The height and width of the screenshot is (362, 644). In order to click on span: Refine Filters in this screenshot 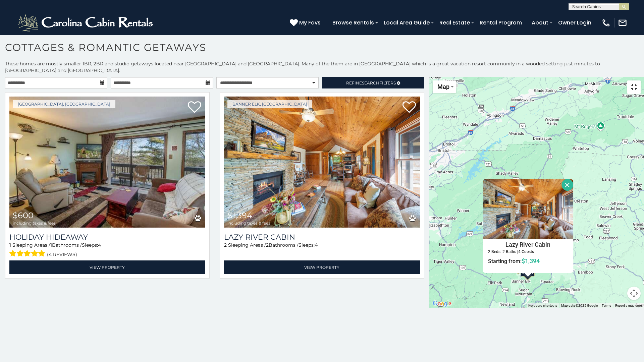, I will do `click(371, 83)`.